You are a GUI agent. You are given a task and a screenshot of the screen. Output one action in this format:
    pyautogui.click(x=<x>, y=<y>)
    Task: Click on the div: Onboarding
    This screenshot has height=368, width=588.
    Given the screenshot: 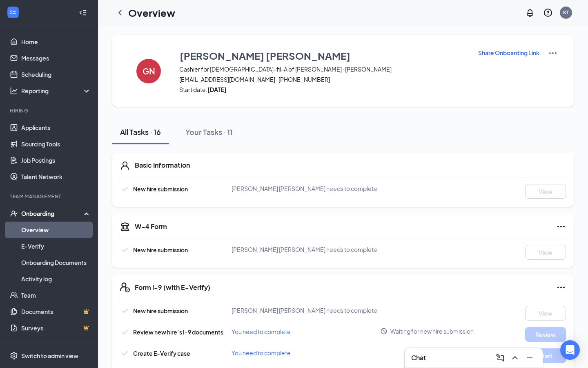 What is the action you would take?
    pyautogui.click(x=52, y=214)
    